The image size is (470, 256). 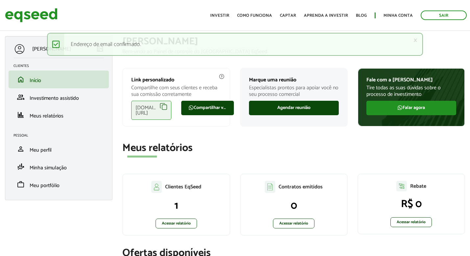 What do you see at coordinates (293, 148) in the screenshot?
I see `h2: Meus relatórios` at bounding box center [293, 148].